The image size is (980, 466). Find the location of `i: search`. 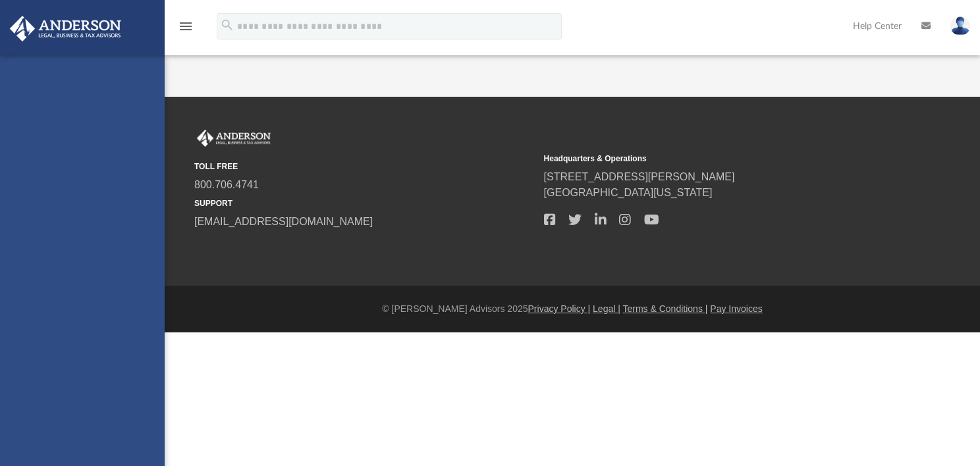

i: search is located at coordinates (227, 25).